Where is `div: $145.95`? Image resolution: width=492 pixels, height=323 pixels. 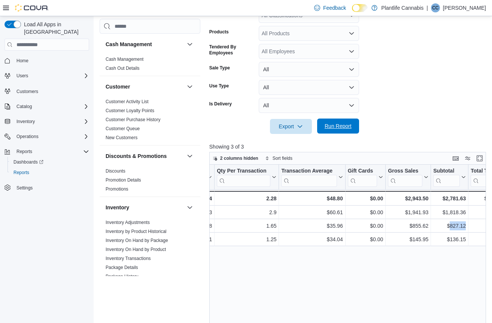
div: $145.95 is located at coordinates (408, 239).